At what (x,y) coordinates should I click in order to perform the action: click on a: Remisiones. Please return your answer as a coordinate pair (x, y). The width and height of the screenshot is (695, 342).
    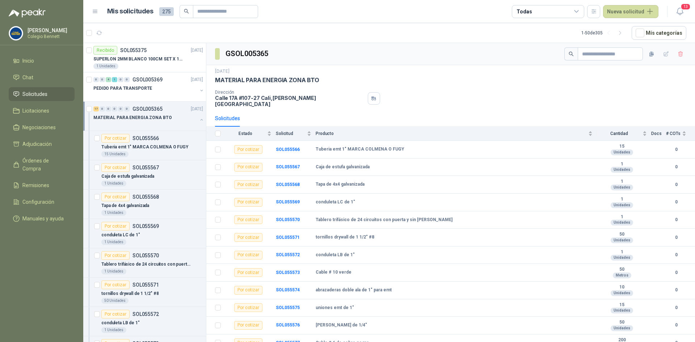
    Looking at the image, I should click on (42, 185).